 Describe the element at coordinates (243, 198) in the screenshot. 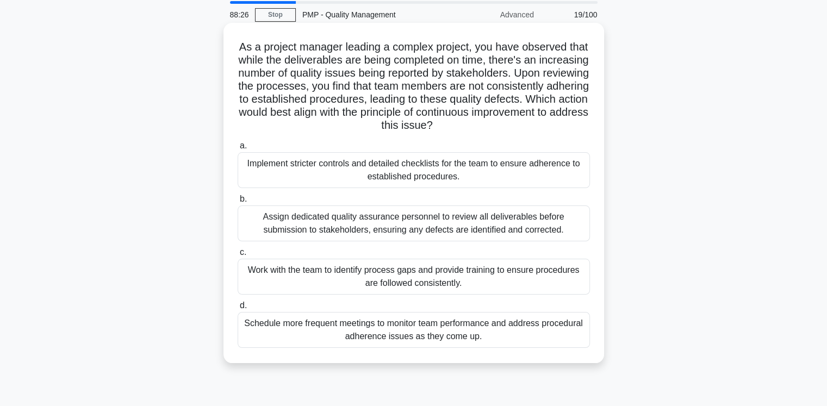

I see `span: b.` at that location.